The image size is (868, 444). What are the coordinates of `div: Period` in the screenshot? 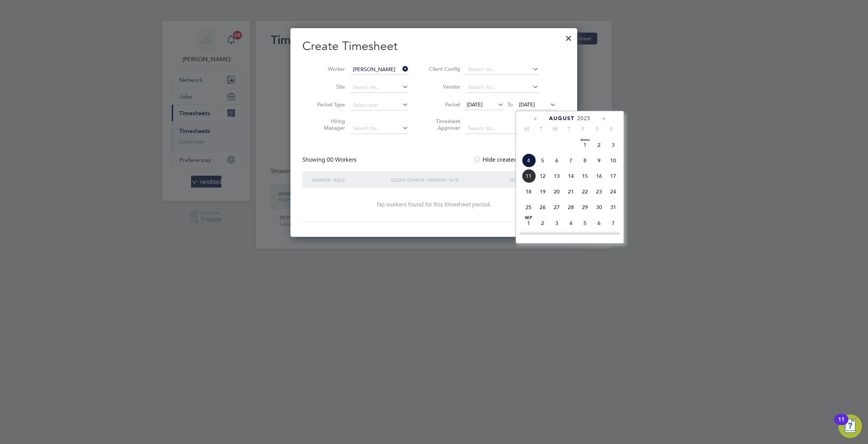 It's located at (533, 179).